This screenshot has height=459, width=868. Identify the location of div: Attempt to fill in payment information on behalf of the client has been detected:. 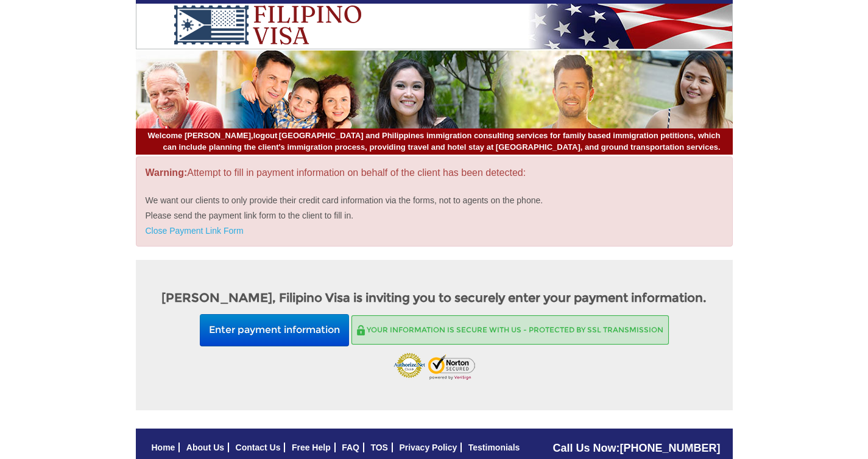
(434, 201).